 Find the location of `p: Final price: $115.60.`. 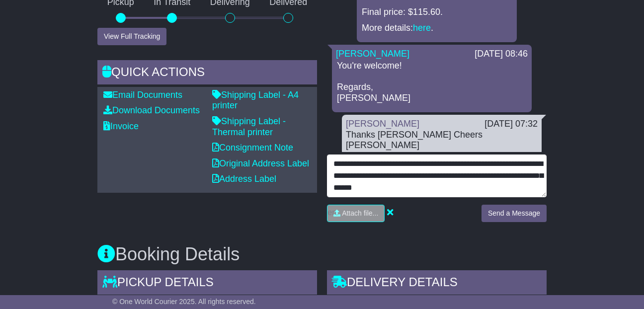

p: Final price: $115.60. is located at coordinates (436, 12).